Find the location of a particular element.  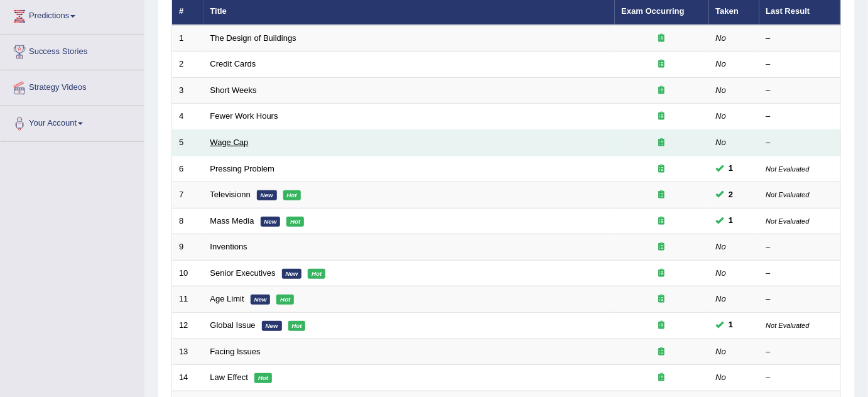

td: 9 is located at coordinates (188, 248).